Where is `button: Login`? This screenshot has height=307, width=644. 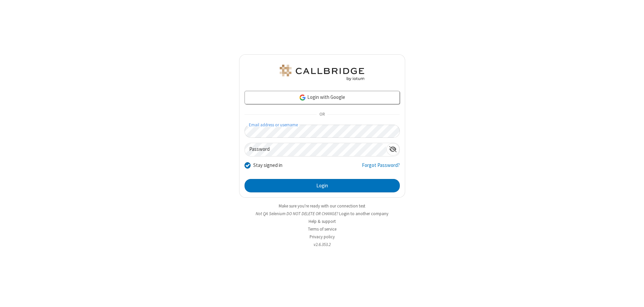
button: Login is located at coordinates (322, 186).